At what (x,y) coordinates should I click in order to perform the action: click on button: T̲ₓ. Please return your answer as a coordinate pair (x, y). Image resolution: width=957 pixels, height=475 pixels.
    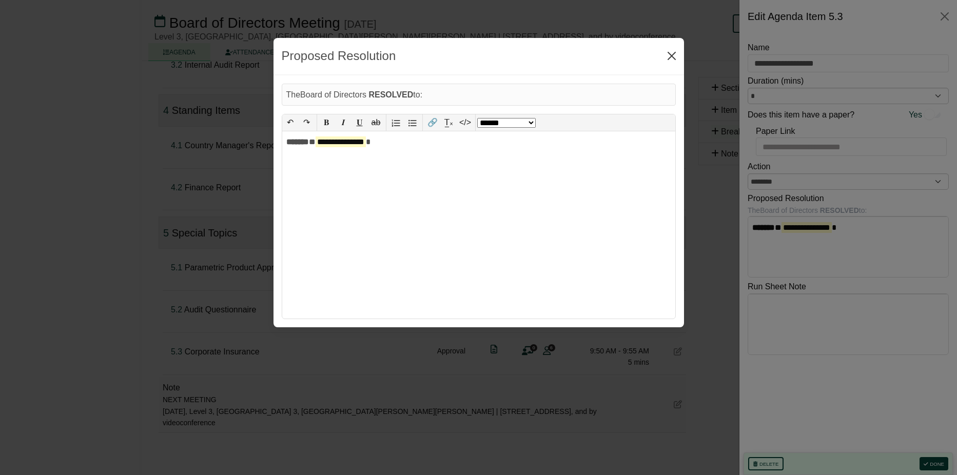
    Looking at the image, I should click on (449, 123).